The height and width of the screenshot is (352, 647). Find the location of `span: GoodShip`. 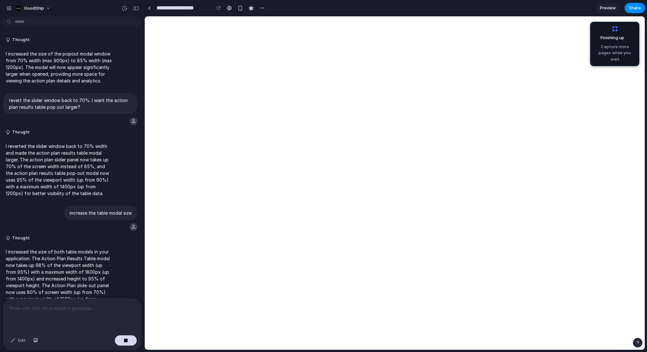

span: GoodShip is located at coordinates (34, 8).